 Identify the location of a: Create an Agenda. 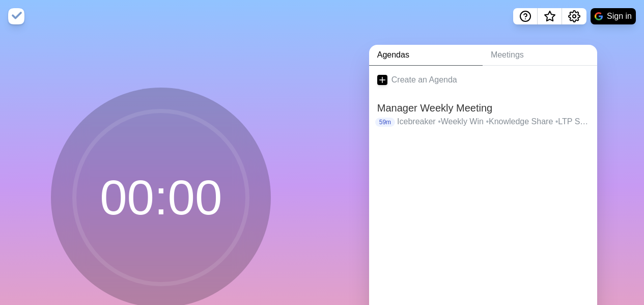
(483, 80).